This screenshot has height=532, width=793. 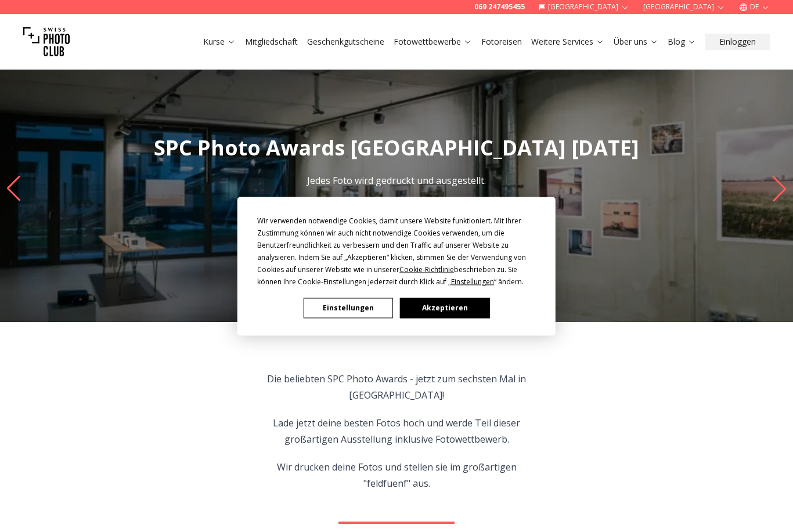 What do you see at coordinates (426, 269) in the screenshot?
I see `span: Cookie-Richtlinie` at bounding box center [426, 269].